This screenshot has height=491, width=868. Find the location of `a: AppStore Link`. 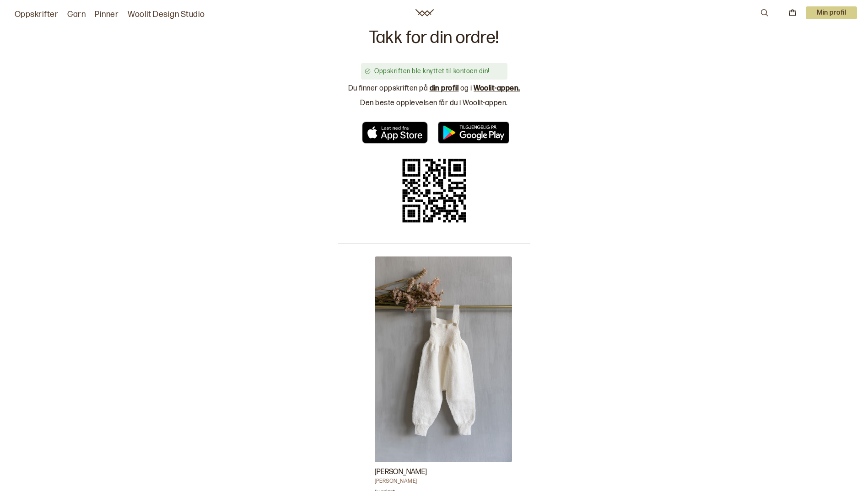

a: AppStore Link is located at coordinates (395, 133).